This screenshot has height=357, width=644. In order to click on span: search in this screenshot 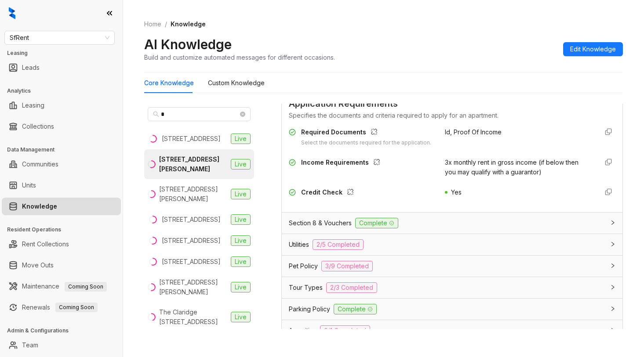, I will do `click(156, 114)`.